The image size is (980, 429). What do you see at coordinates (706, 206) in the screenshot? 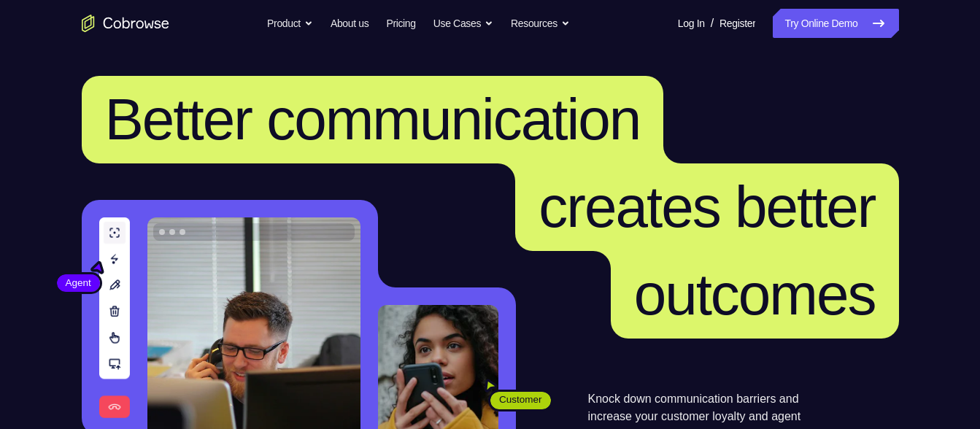
I see `span: creates better` at bounding box center [706, 206].